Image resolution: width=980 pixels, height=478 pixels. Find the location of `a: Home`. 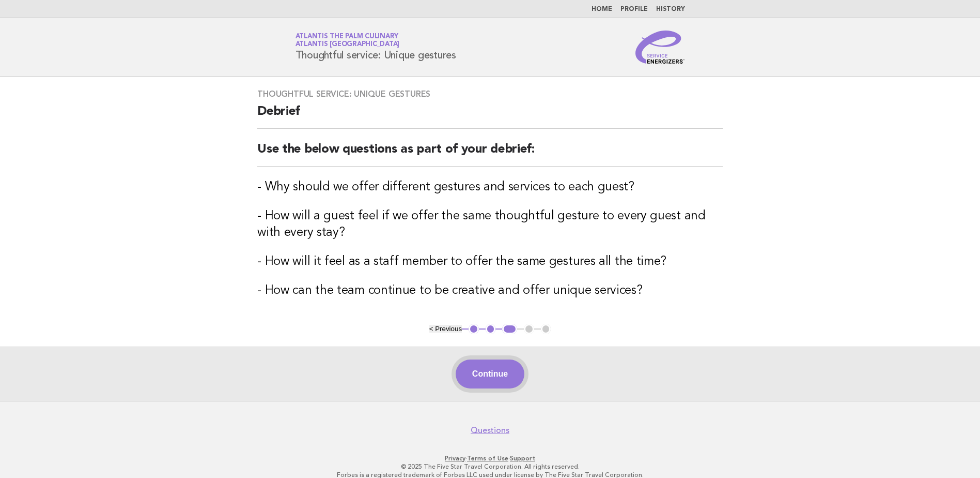

a: Home is located at coordinates (603, 9).